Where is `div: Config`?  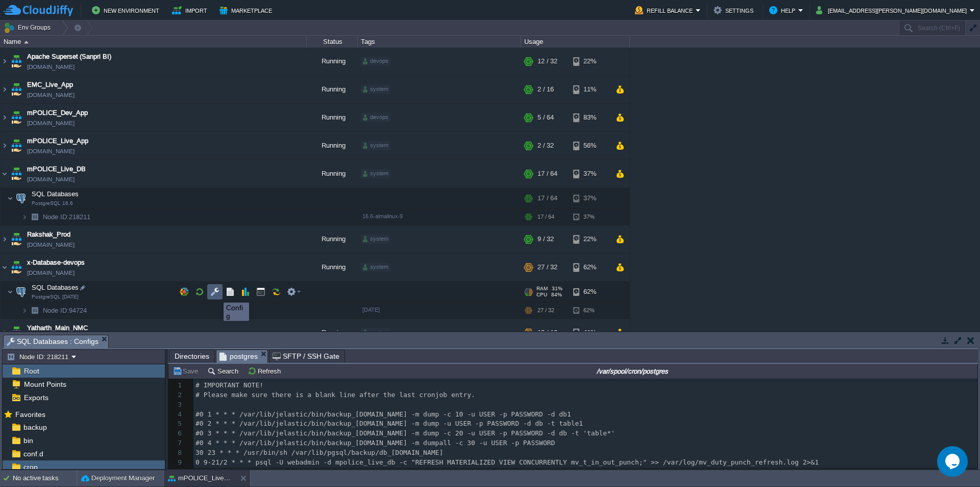 div: Config is located at coordinates (237, 312).